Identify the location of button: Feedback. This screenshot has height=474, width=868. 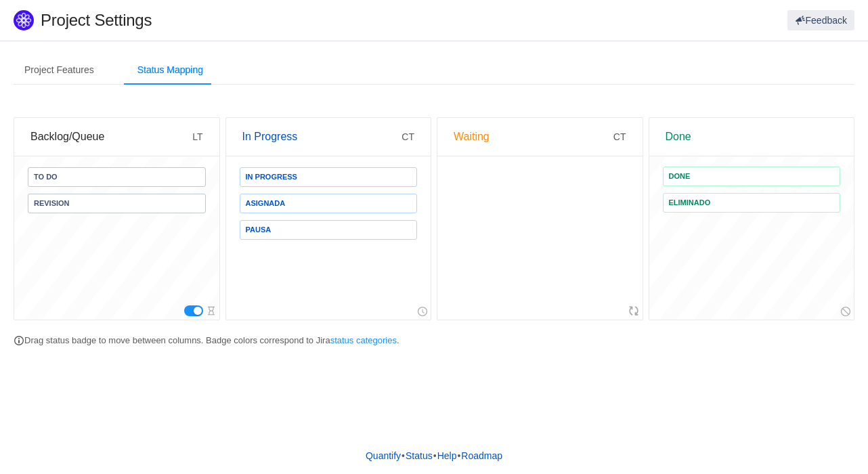
(821, 20).